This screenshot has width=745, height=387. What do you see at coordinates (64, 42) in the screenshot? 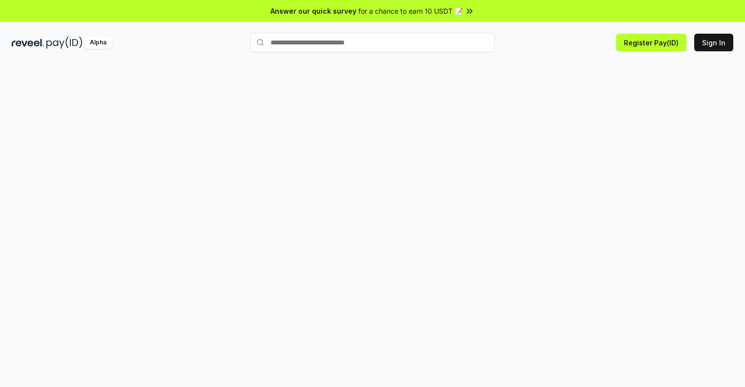
I see `img: pay_id` at bounding box center [64, 42].